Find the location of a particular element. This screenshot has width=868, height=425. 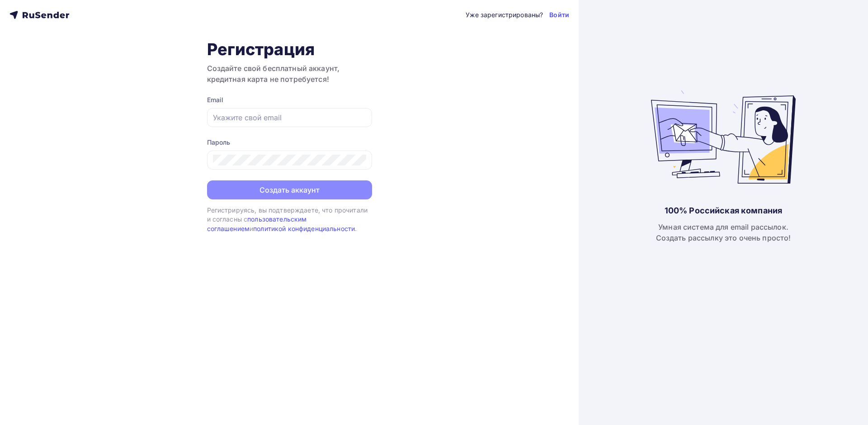

a: политикой конфиденциальности is located at coordinates (304, 228).